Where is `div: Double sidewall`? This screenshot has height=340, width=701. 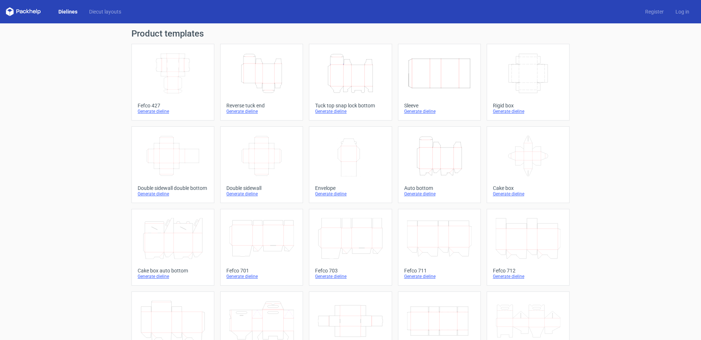 div: Double sidewall is located at coordinates (261, 188).